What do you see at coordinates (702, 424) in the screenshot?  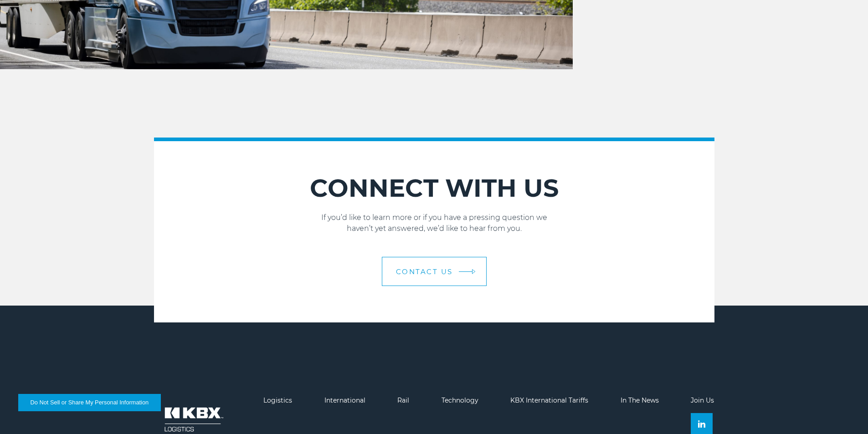 I see `img: Linkedin` at bounding box center [702, 424].